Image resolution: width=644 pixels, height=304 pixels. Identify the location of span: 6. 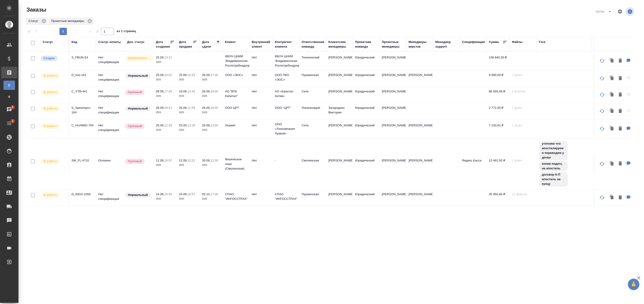
(12, 107).